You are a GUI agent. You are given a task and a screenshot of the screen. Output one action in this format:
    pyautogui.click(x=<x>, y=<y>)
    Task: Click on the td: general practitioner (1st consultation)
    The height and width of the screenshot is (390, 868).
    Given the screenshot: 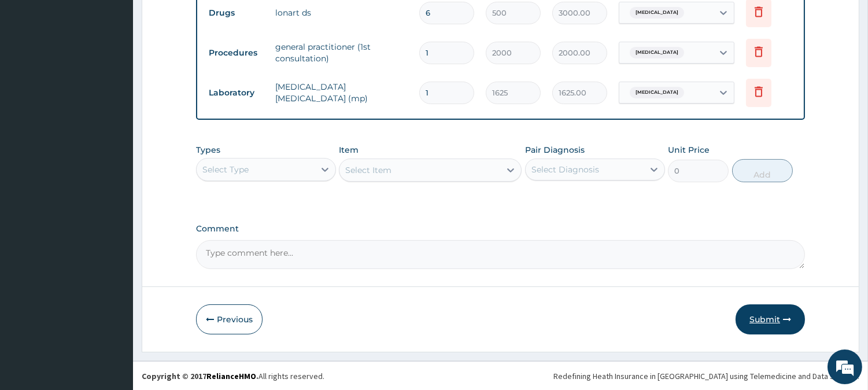 What is the action you would take?
    pyautogui.click(x=342, y=52)
    